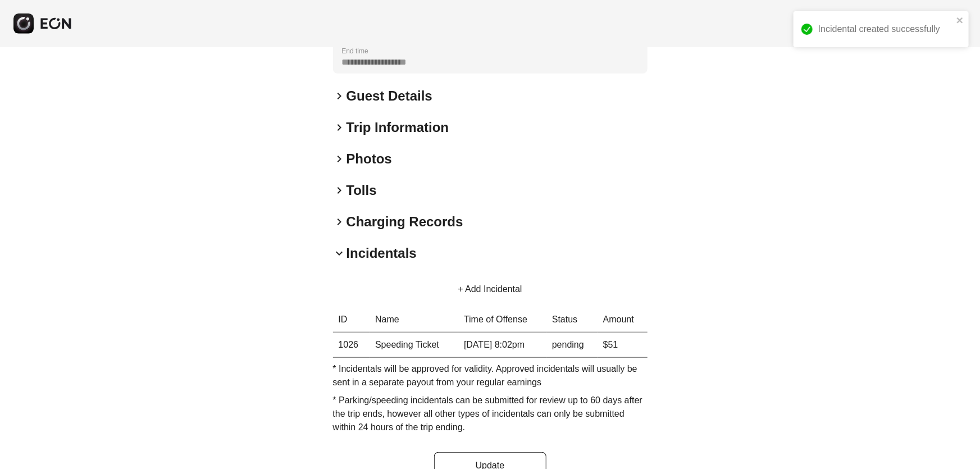 This screenshot has height=469, width=980. I want to click on th: 1026, so click(352, 345).